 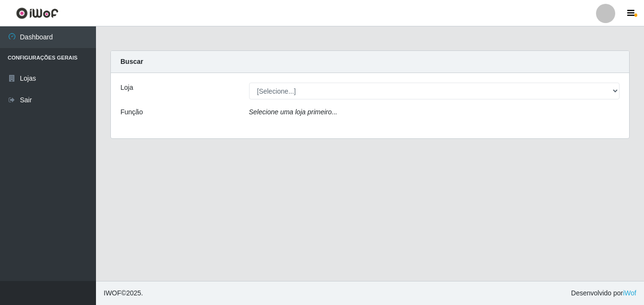 What do you see at coordinates (124, 293) in the screenshot?
I see `span: © 2025 .` at bounding box center [124, 293].